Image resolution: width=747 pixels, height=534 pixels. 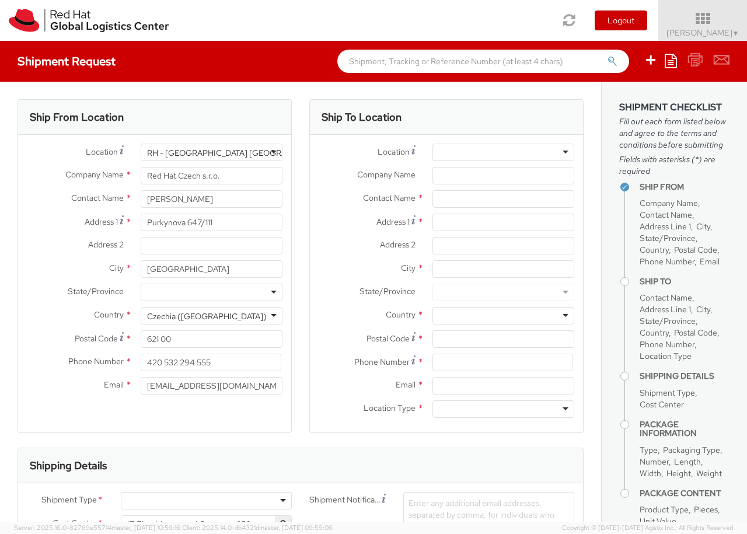 What do you see at coordinates (674, 107) in the screenshot?
I see `h3: Shipment Checklist` at bounding box center [674, 107].